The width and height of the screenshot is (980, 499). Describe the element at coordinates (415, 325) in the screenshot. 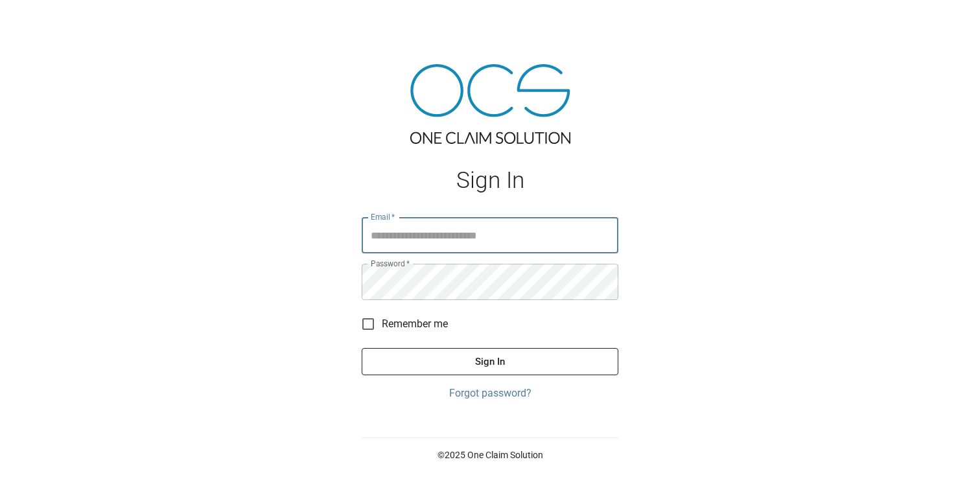

I see `span: Remember me` at that location.